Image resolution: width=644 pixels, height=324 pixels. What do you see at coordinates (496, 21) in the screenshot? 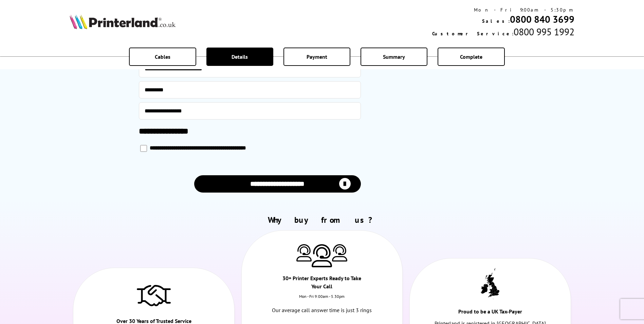
I see `span: Sales:` at bounding box center [496, 21].